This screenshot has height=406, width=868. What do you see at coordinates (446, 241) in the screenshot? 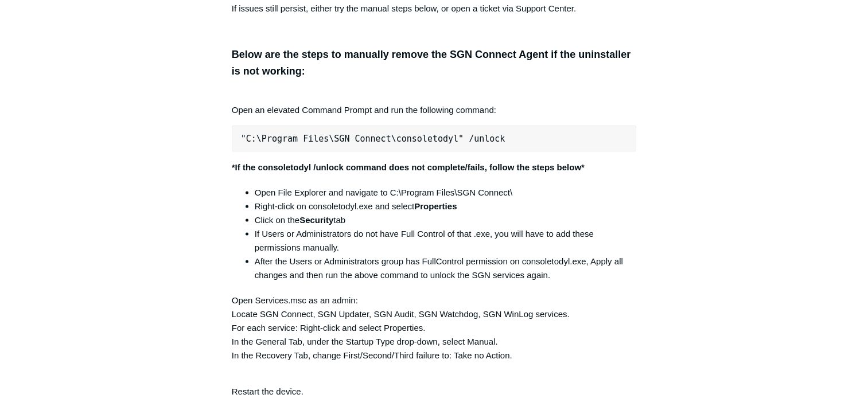
I see `li: If Users or Administrators do not have Full Control of that .exe, you will have to add these perm...` at bounding box center [446, 241].